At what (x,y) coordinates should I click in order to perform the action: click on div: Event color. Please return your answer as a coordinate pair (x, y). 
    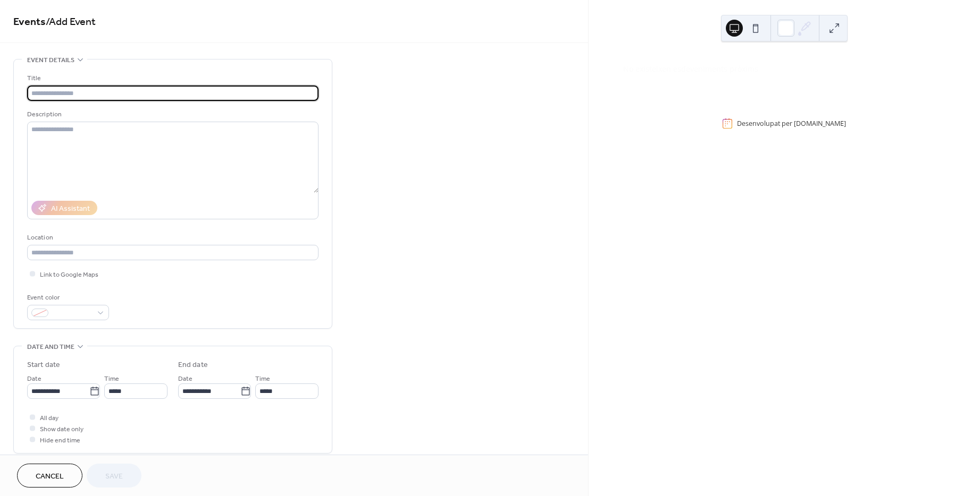
    Looking at the image, I should click on (67, 298).